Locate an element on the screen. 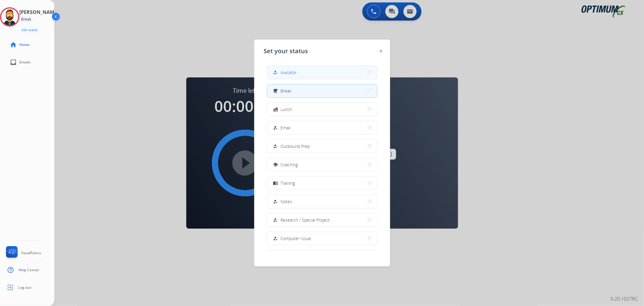 This screenshot has width=644, height=306. span: Lunch is located at coordinates (286, 109).